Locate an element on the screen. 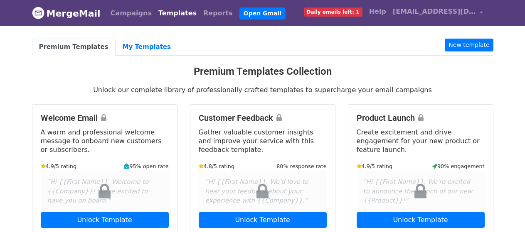 This screenshot has height=232, width=525. h4: Product Launch is located at coordinates (420, 118).